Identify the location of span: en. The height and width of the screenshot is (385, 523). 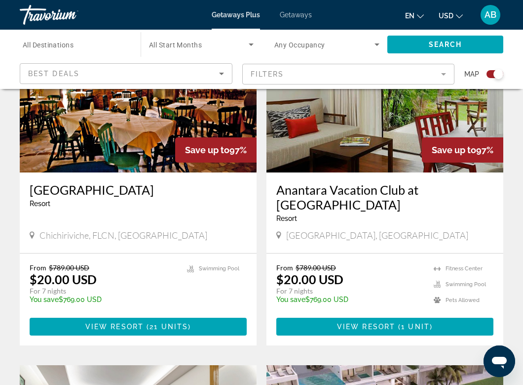
(410, 16).